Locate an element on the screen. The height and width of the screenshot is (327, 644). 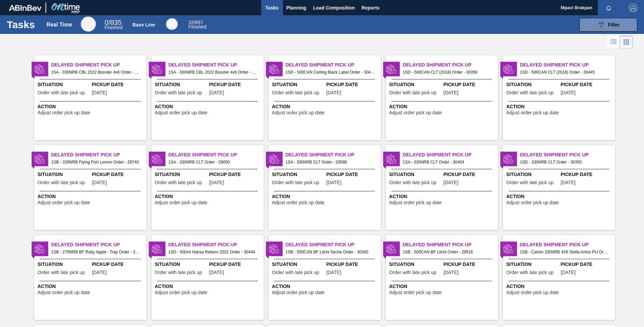
span: 1SA - 330NRB CLT Order - 29586 is located at coordinates (331, 162).